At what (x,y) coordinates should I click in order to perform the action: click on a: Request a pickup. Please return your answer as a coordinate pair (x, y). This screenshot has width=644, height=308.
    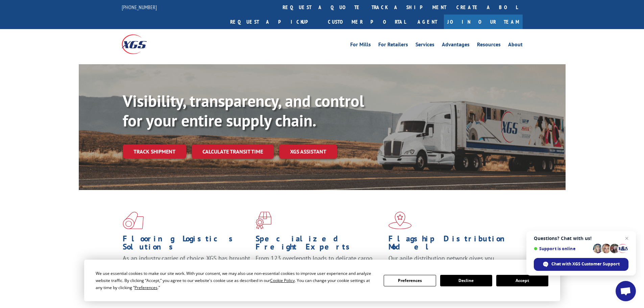
    Looking at the image, I should click on (274, 22).